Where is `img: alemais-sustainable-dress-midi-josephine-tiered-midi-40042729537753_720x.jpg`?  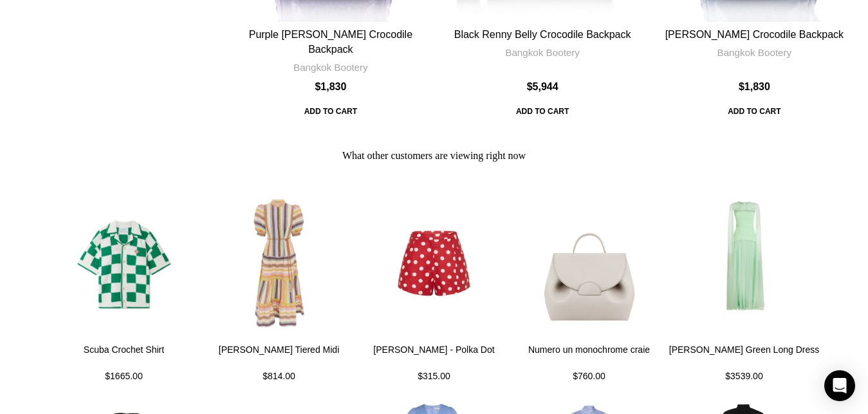 img: alemais-sustainable-dress-midi-josephine-tiered-midi-40042729537753_720x.jpg is located at coordinates (279, 263).